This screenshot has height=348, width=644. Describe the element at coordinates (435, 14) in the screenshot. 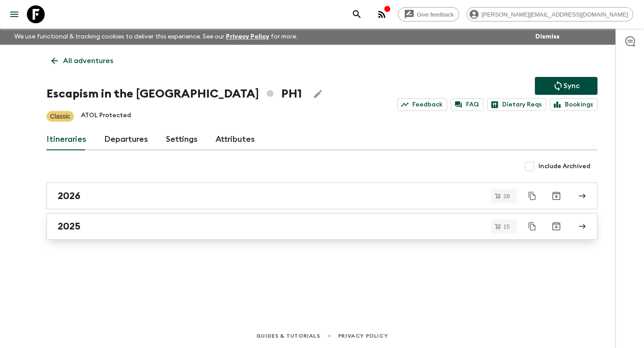

I see `span: Give feedback` at that location.